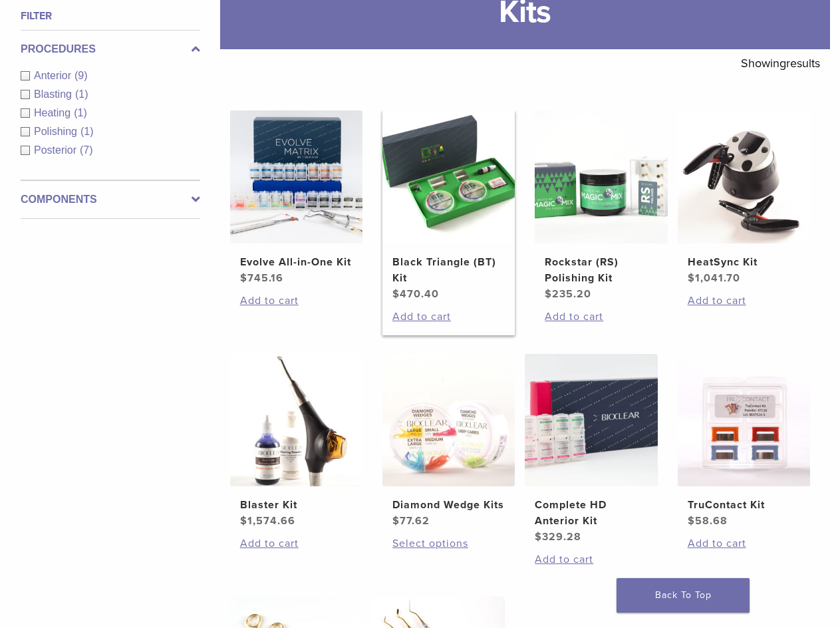 The height and width of the screenshot is (628, 840). What do you see at coordinates (568, 294) in the screenshot?
I see `bdi: 235.20` at bounding box center [568, 294].